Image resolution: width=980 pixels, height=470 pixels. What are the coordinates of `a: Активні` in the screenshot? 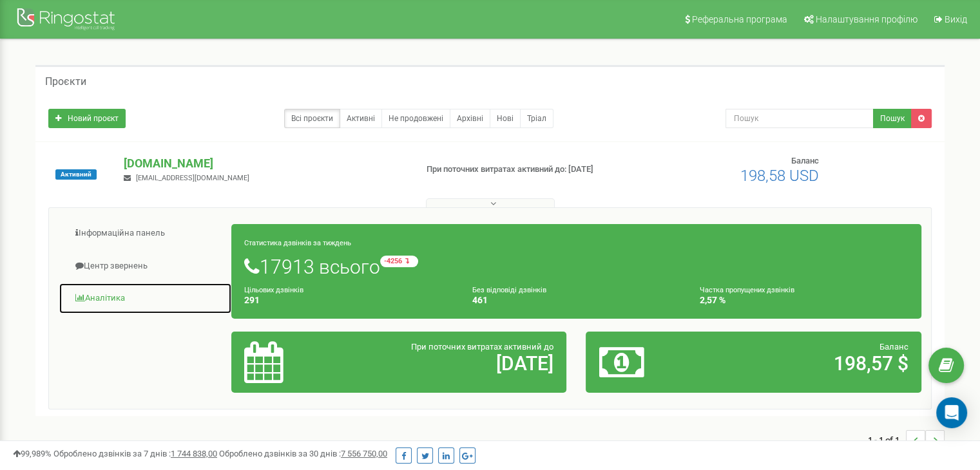 It's located at (360, 118).